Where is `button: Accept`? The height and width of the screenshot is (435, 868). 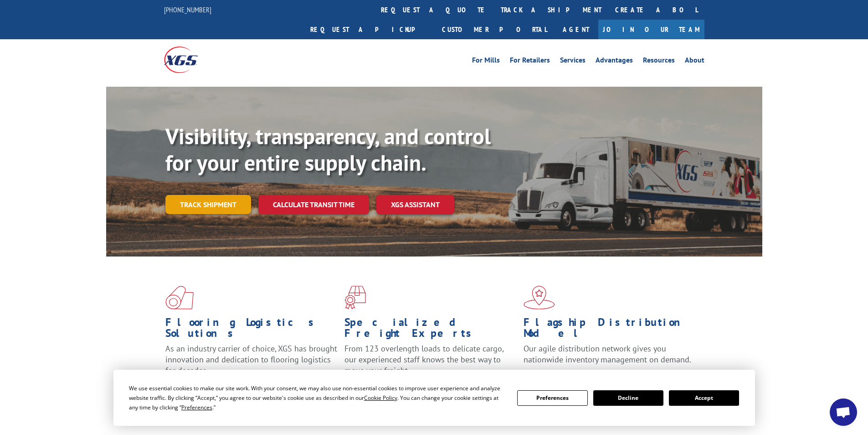
button: Accept is located at coordinates (704, 398).